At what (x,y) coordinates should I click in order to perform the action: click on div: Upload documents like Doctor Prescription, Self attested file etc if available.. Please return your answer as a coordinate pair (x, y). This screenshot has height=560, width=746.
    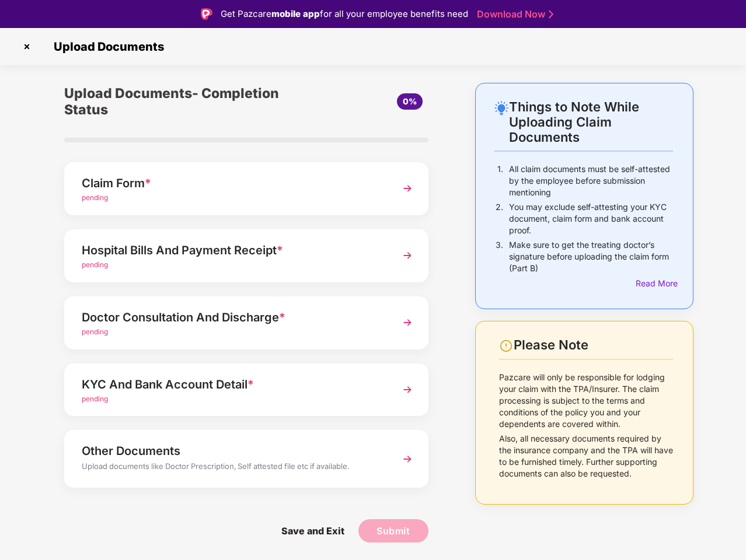
    Looking at the image, I should click on (232, 468).